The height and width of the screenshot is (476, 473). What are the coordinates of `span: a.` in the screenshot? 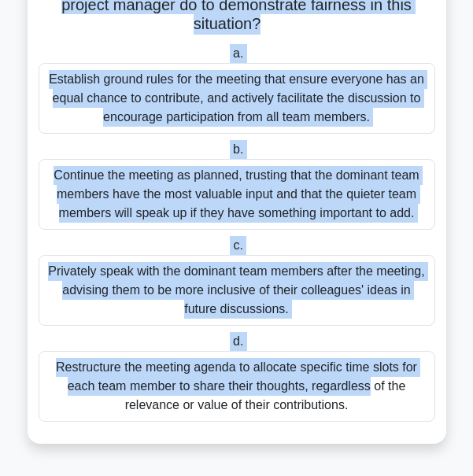 It's located at (238, 53).